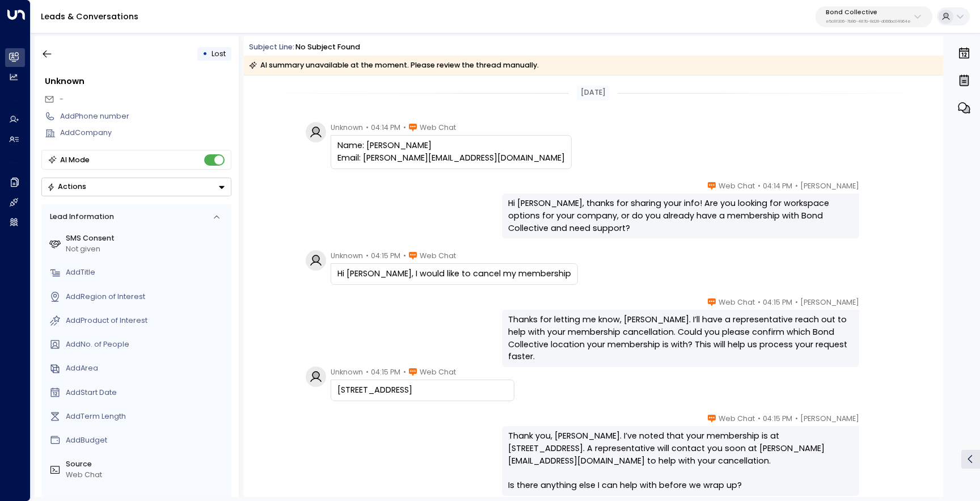 This screenshot has width=980, height=501. I want to click on div: AddBudget, so click(147, 440).